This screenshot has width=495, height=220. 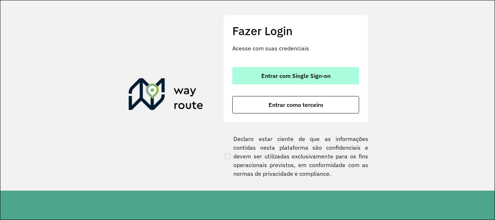 I want to click on label: Declaro estar ciente de que as informações contidas nesta plataforma são confidenciais e devem se..., so click(x=296, y=156).